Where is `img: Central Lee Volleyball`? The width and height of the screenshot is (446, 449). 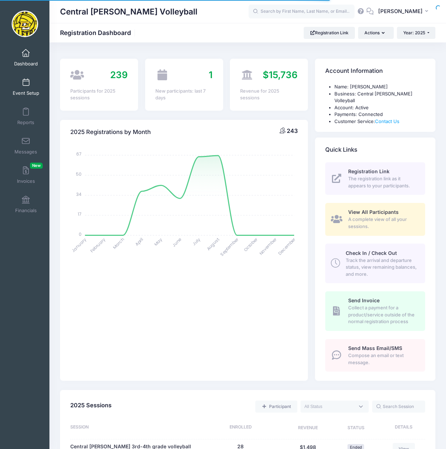
img: Central Lee Volleyball is located at coordinates (25, 24).